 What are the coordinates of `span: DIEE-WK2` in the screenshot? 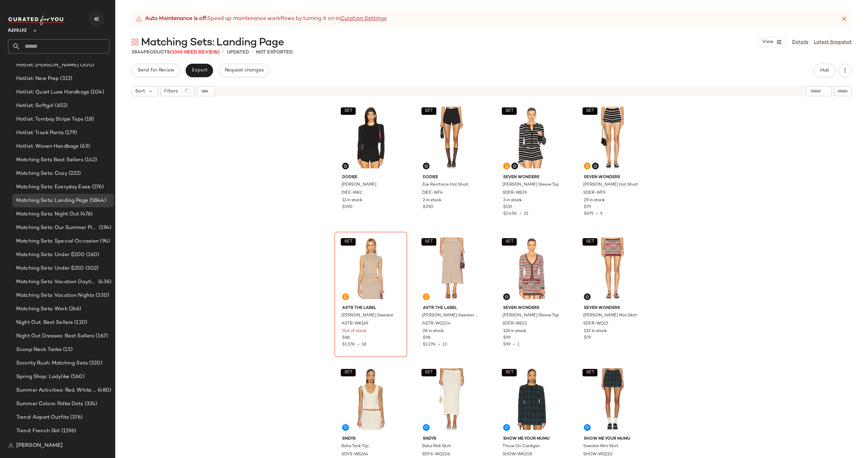 It's located at (352, 193).